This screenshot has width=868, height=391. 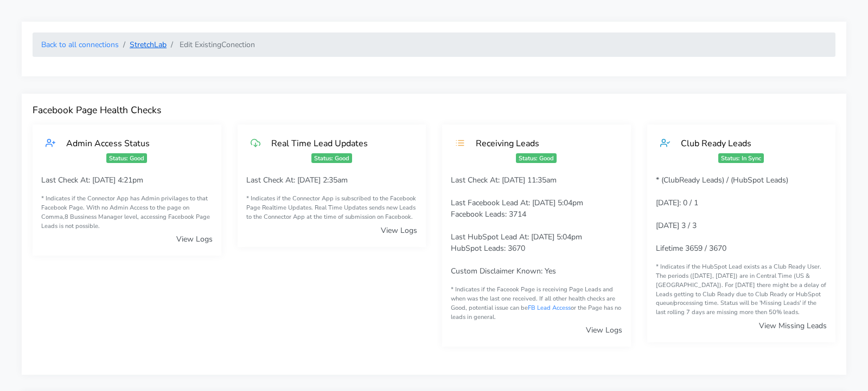 What do you see at coordinates (691, 248) in the screenshot?
I see `span: Lifetime 3659 / 3670` at bounding box center [691, 248].